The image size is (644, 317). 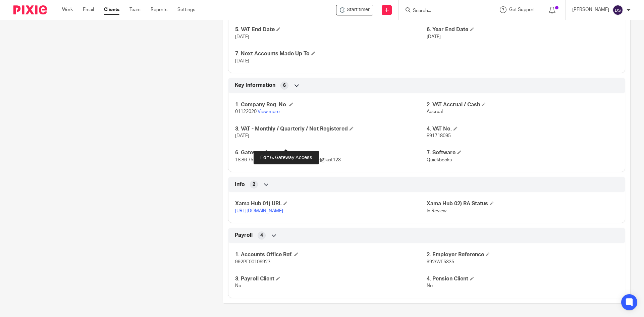 What do you see at coordinates (331, 153) in the screenshot?
I see `h4: 6. Gateway Access` at bounding box center [331, 153].